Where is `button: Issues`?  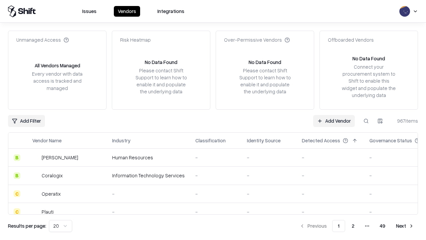
button: Issues is located at coordinates (89, 11).